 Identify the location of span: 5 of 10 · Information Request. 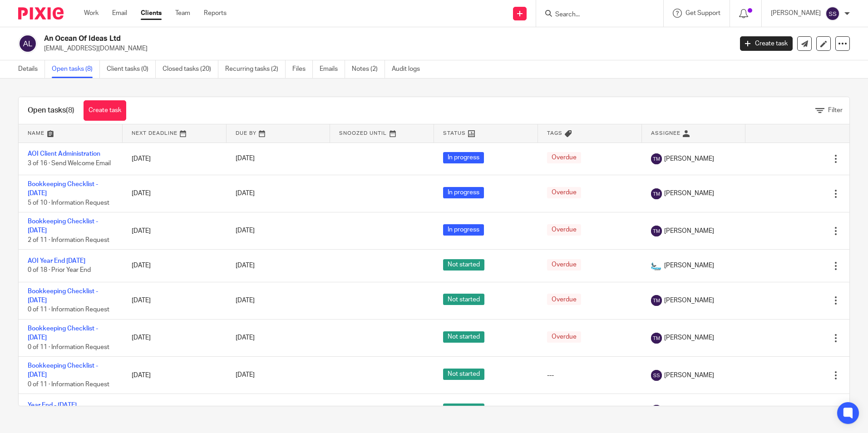
(69, 202).